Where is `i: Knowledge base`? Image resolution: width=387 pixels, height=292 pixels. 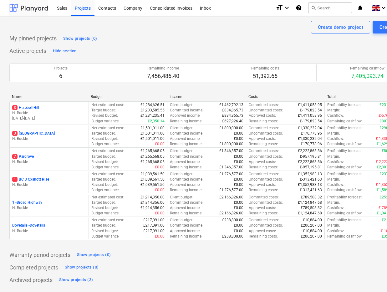
i: Knowledge base is located at coordinates (299, 8).